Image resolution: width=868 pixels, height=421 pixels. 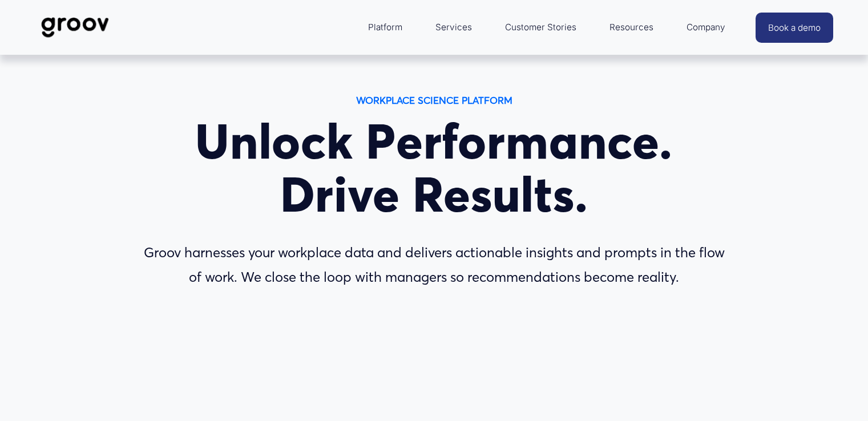 I want to click on span: Platform, so click(x=385, y=27).